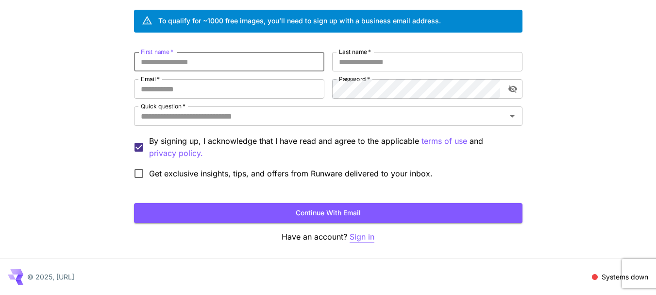 The image size is (656, 295). I want to click on p: privacy policy., so click(176, 153).